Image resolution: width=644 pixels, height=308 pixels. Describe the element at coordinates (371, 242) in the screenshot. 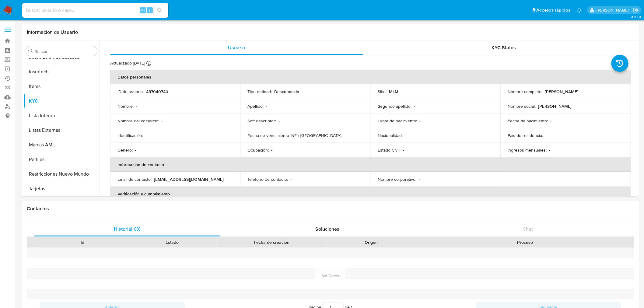

I see `div: Origen` at that location.